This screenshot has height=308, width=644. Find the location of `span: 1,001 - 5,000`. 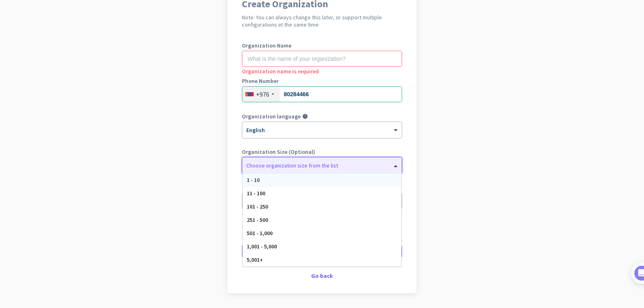

span: 1,001 - 5,000 is located at coordinates (262, 247).